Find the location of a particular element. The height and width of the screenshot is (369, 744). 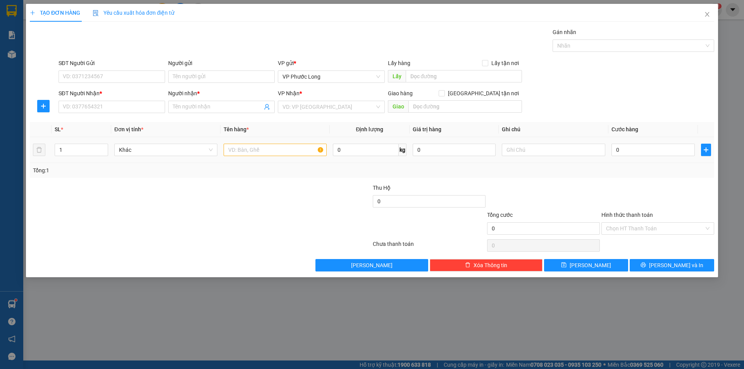

div: Chưa thanh toán is located at coordinates (429, 247).